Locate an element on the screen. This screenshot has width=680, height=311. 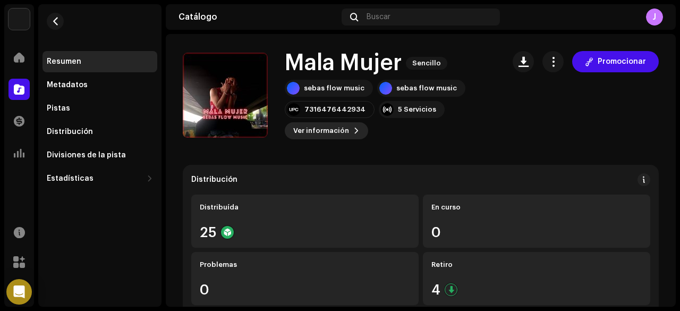
div: Catálogo is located at coordinates (257, 17).